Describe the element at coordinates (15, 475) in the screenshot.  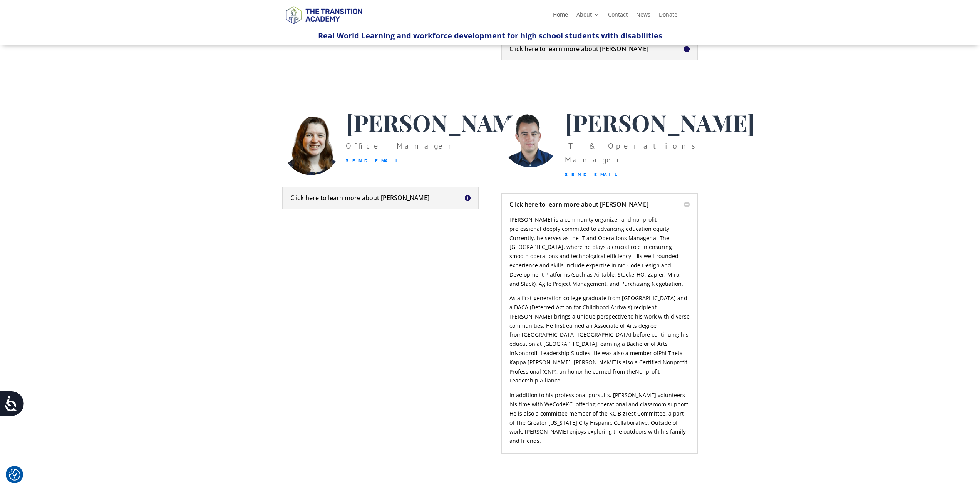
I see `img: Revisit consent button` at that location.